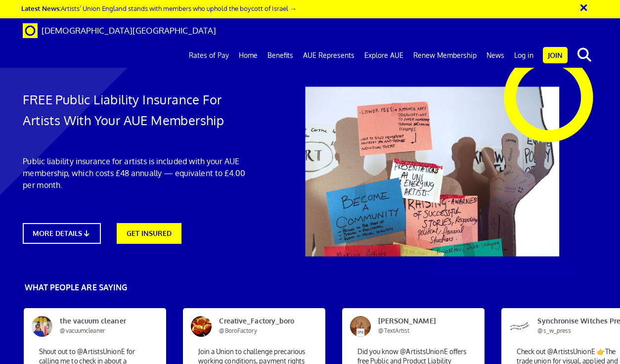 The height and width of the screenshot is (364, 620). I want to click on span: @s_w_press, so click(554, 330).